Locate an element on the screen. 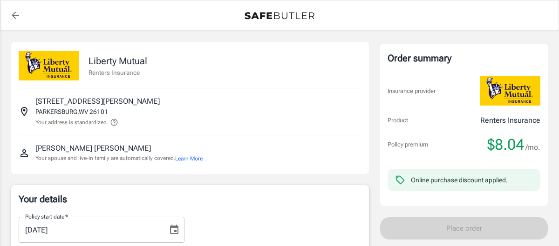 Image resolution: width=559 pixels, height=246 pixels. p: Policy premium is located at coordinates (407, 145).